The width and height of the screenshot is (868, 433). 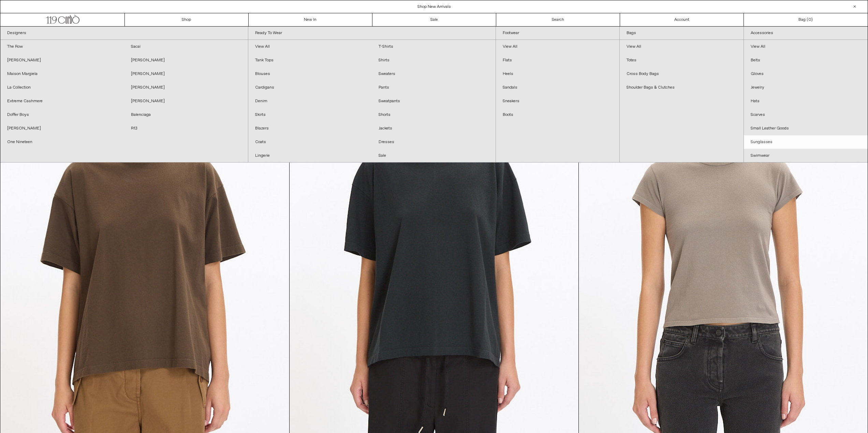 I want to click on a: Doffer Boys, so click(x=62, y=115).